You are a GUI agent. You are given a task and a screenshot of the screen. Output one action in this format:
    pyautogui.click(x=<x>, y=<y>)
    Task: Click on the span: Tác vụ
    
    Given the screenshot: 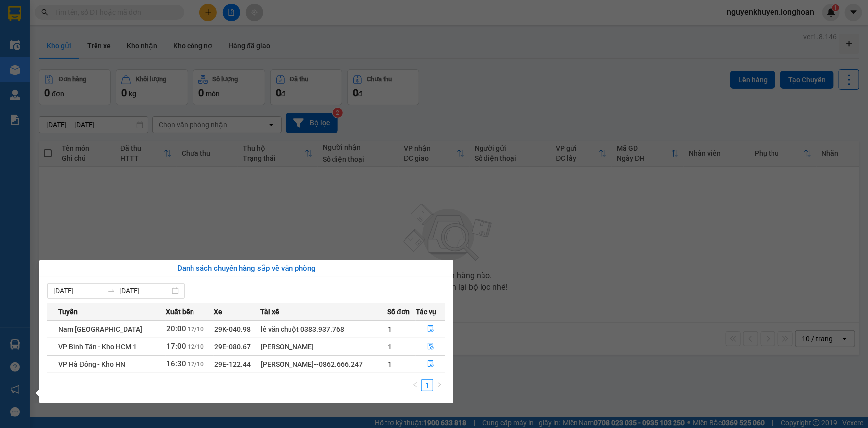 What is the action you would take?
    pyautogui.click(x=426, y=311)
    